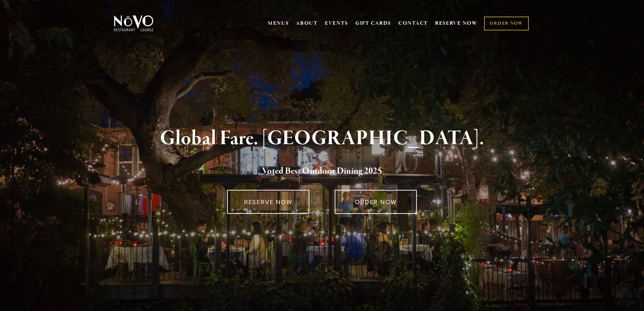 This screenshot has height=311, width=644. I want to click on a: EVENTS, so click(336, 23).